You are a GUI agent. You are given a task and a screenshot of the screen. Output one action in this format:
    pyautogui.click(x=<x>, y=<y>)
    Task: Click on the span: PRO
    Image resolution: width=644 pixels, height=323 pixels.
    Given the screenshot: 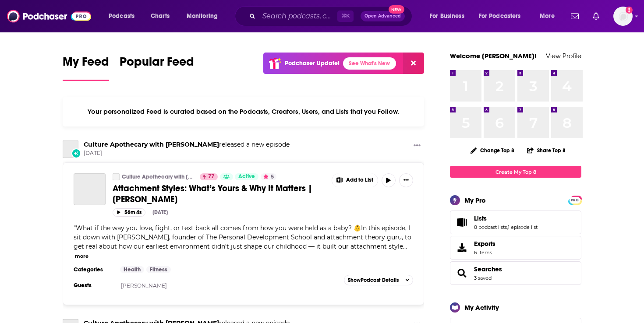 What is the action you would take?
    pyautogui.click(x=575, y=200)
    